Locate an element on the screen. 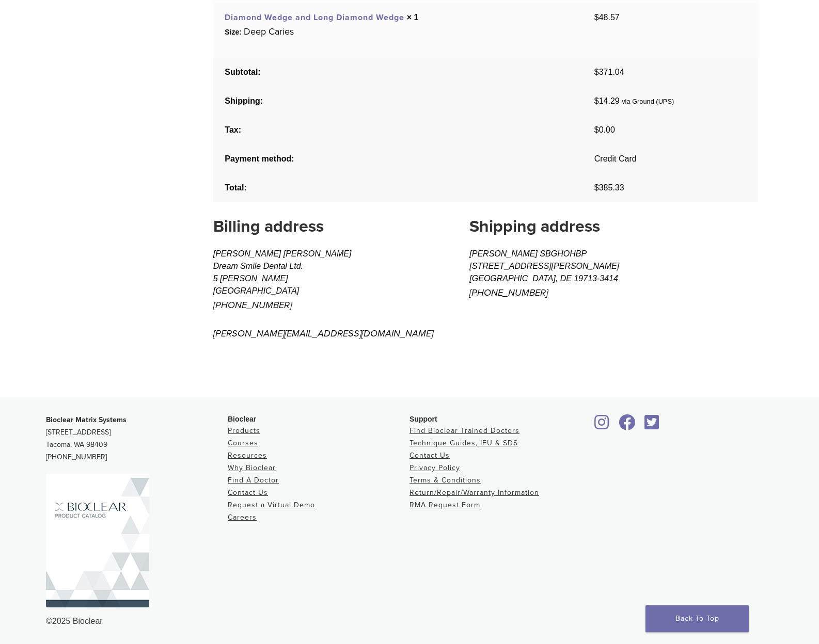 Image resolution: width=819 pixels, height=644 pixels. th: Subtotal: is located at coordinates (398, 72).